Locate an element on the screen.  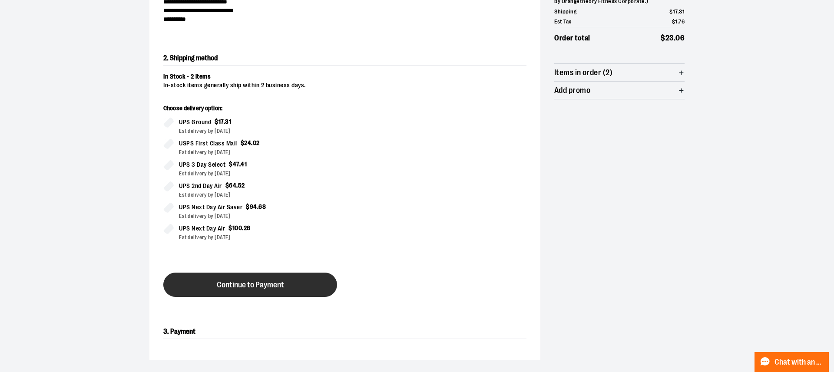
span: Chat with an Expert is located at coordinates (799, 362).